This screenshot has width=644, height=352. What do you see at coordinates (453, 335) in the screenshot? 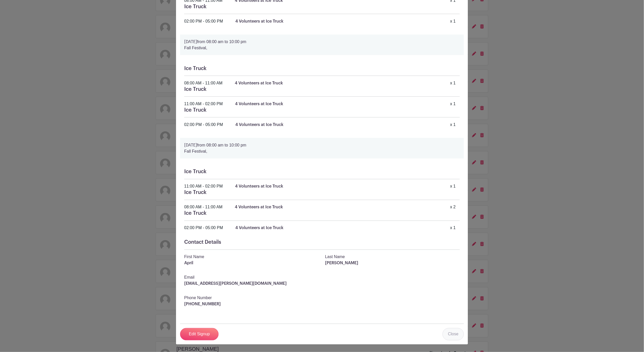
I see `a: Close` at bounding box center [453, 335].